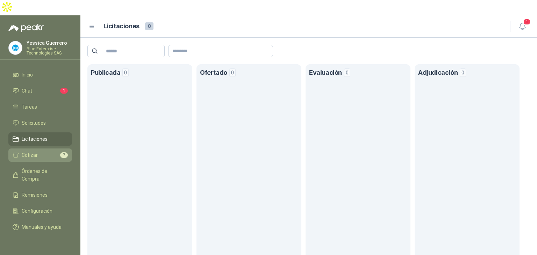 The image size is (537, 255). Describe the element at coordinates (29, 107) in the screenshot. I see `span: Tareas` at that location.